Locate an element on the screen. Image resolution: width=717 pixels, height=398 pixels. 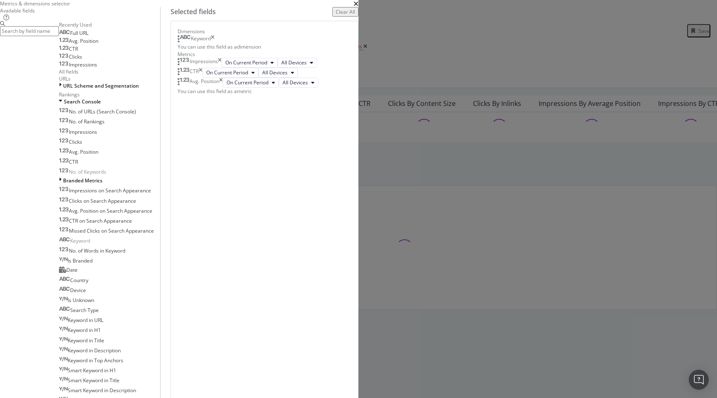
span: Keyword in H1 is located at coordinates (84, 329).